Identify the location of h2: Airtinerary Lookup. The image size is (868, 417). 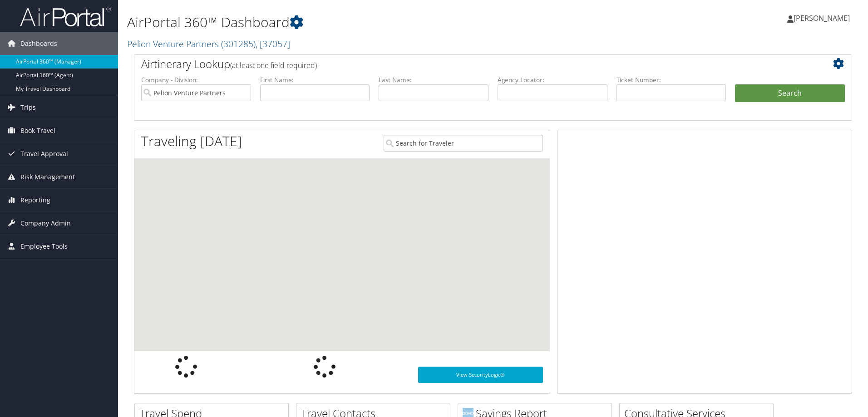
(463, 64).